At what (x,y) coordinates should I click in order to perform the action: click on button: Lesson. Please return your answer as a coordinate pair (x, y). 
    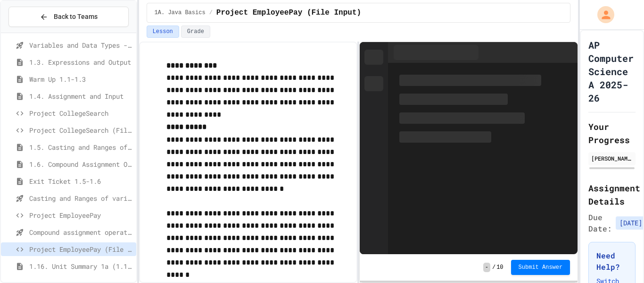
    Looking at the image, I should click on (163, 32).